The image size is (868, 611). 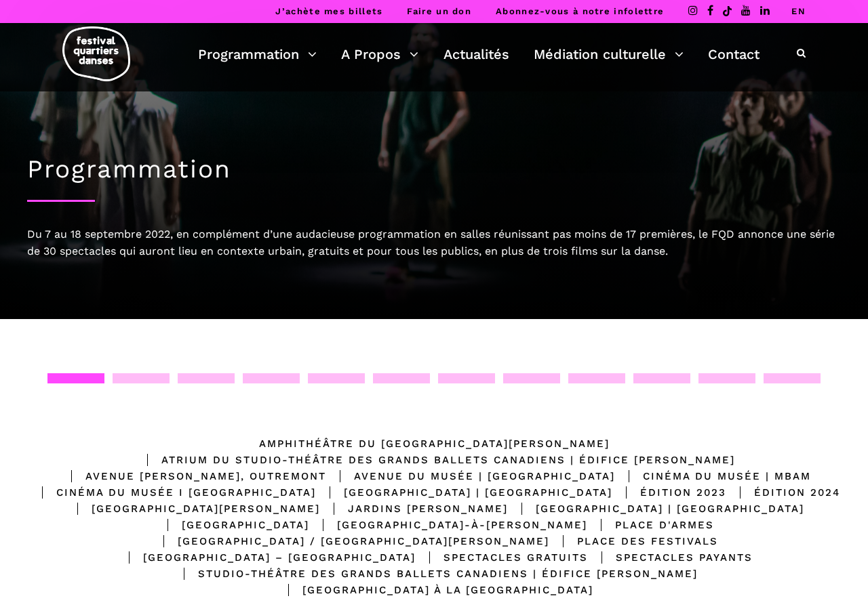 I want to click on div: Édition 2024, so click(x=783, y=493).